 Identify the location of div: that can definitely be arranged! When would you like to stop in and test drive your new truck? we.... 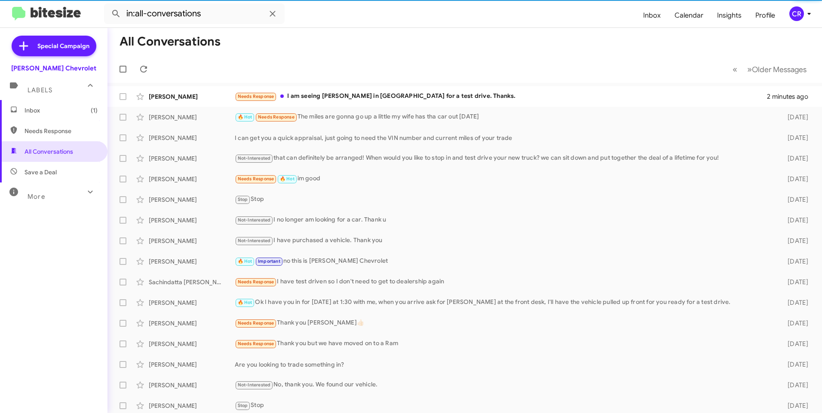
(504, 158).